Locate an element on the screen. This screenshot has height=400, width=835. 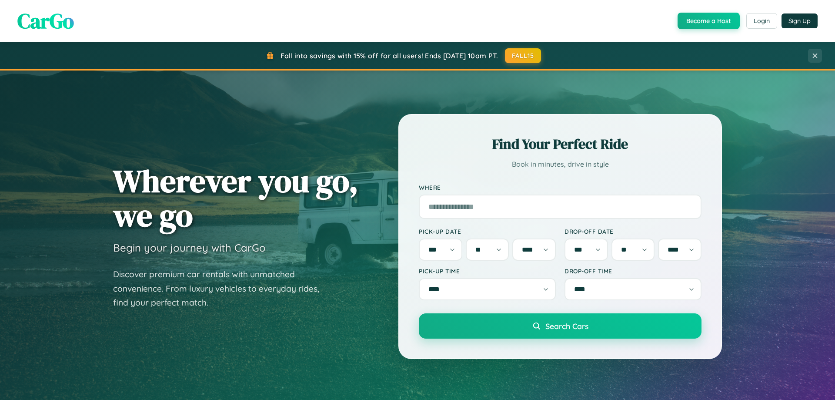
p: Book in minutes, drive in style is located at coordinates (560, 164).